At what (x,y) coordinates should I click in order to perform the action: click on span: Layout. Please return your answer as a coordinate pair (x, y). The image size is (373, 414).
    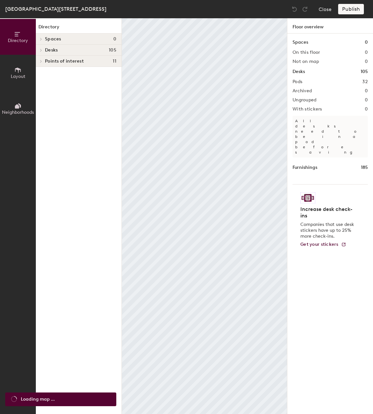
    Looking at the image, I should click on (18, 76).